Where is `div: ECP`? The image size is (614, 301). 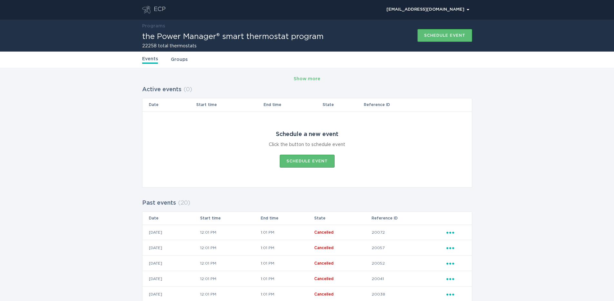 div: ECP is located at coordinates (159, 10).